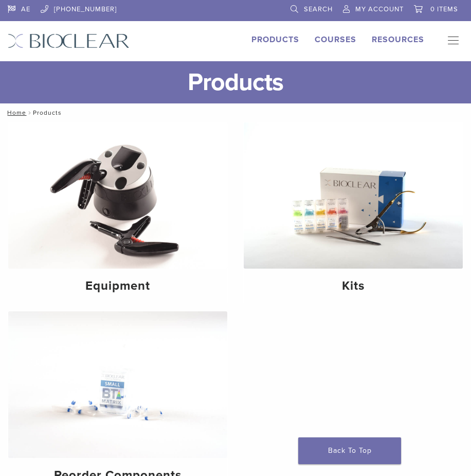  What do you see at coordinates (118, 195) in the screenshot?
I see `img: Equipment` at bounding box center [118, 195].